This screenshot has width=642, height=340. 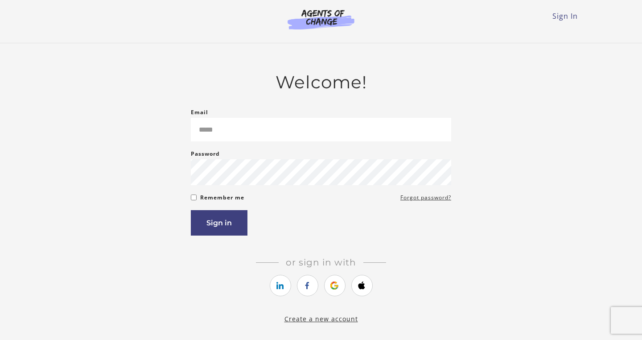 What do you see at coordinates (222, 198) in the screenshot?
I see `label: Remember me` at bounding box center [222, 198].